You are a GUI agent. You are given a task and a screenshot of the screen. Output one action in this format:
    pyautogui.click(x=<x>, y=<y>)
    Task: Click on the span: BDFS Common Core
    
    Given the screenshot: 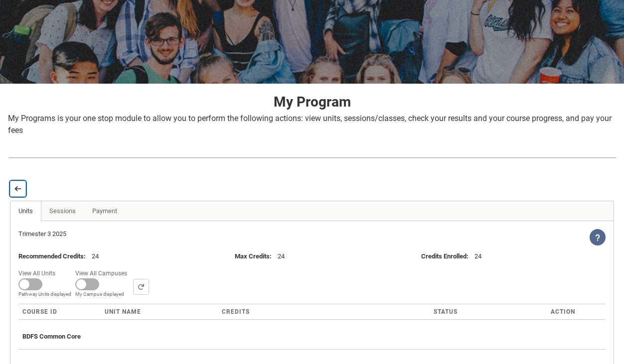 What is the action you would take?
    pyautogui.click(x=51, y=336)
    